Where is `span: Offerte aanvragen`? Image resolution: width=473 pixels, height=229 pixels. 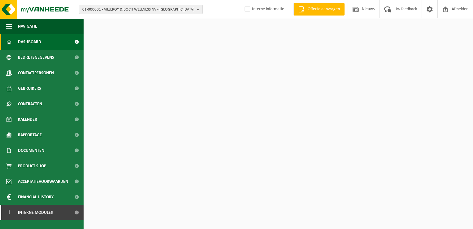 span: Offerte aanvragen is located at coordinates (324, 9).